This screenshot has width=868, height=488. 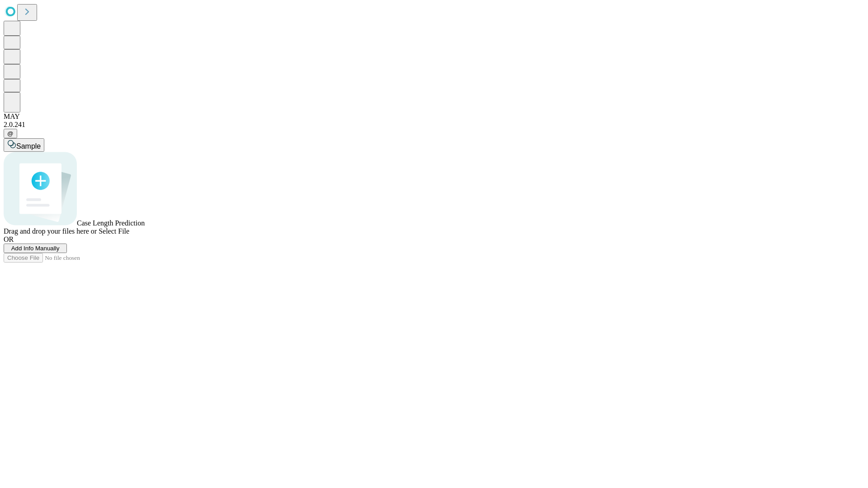 I want to click on span: Sample, so click(x=28, y=146).